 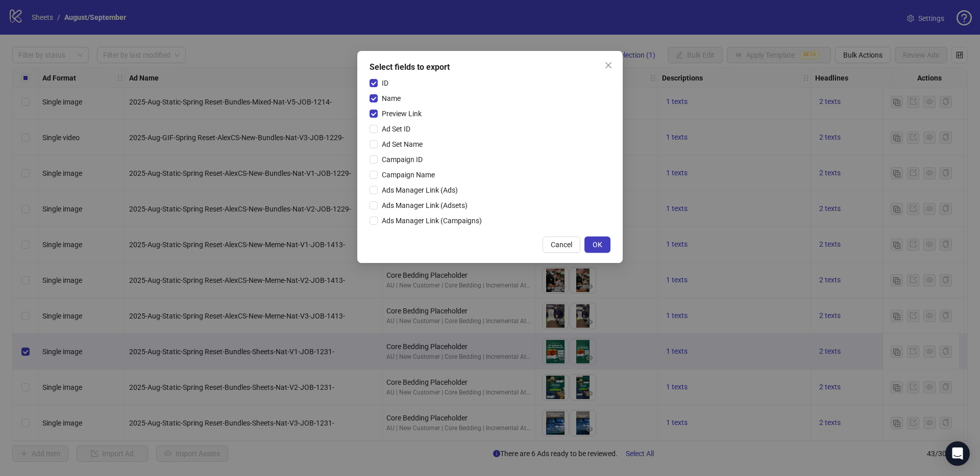 I want to click on button: Close, so click(x=608, y=65).